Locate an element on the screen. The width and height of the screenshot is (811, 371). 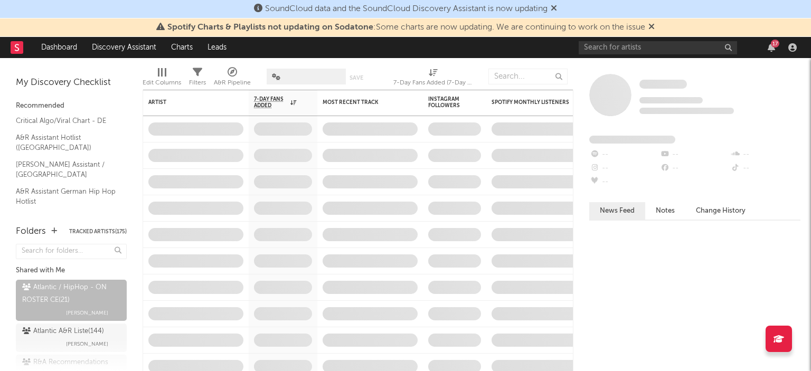
button: Save is located at coordinates (357, 78).